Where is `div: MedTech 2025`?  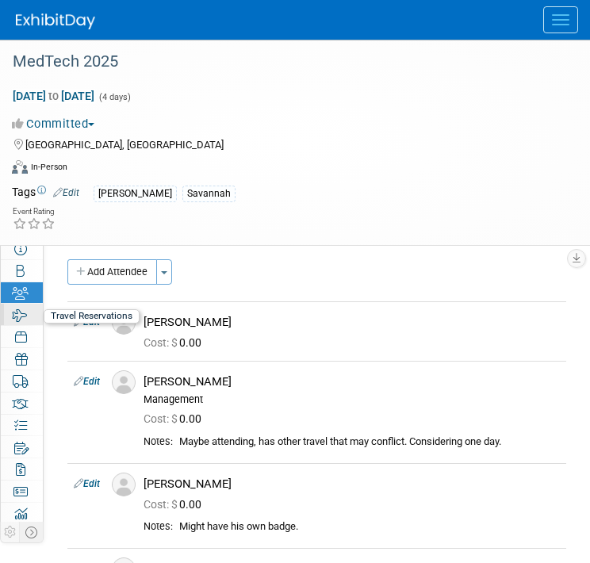
div: MedTech 2025 is located at coordinates (282, 62).